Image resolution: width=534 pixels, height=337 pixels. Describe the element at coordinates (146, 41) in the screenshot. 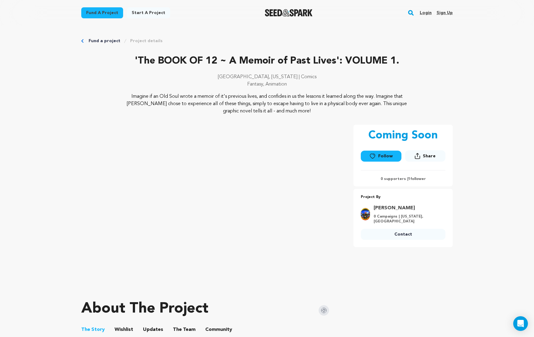

I see `a: Project details` at that location.